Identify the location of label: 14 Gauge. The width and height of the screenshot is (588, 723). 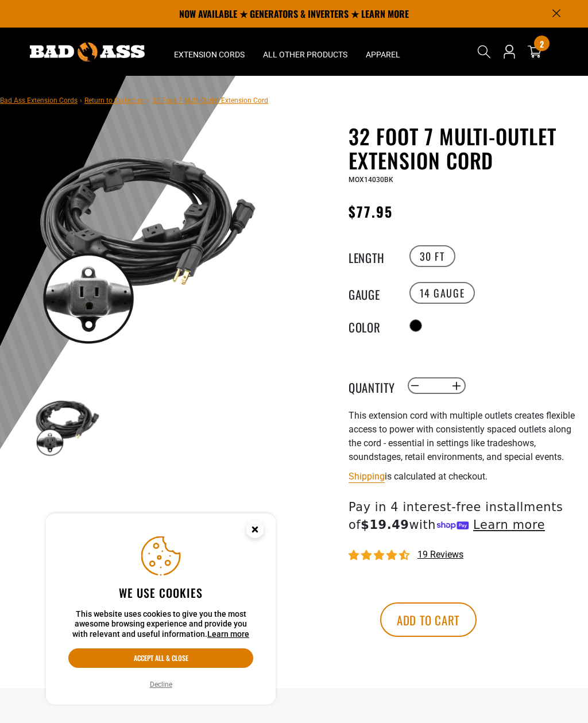
(442, 293).